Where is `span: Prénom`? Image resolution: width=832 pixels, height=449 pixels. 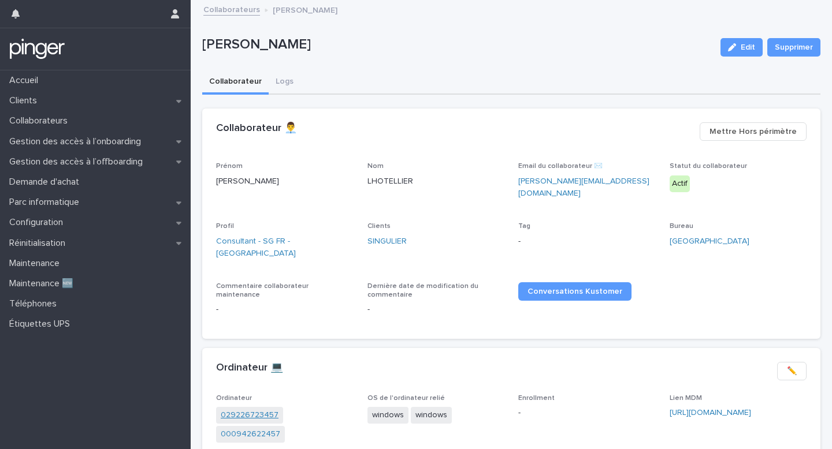
span: Prénom is located at coordinates (229, 166).